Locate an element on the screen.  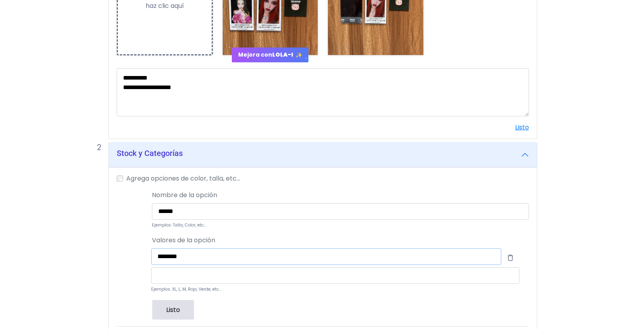
button: Stock y Categorías is located at coordinates (323, 155).